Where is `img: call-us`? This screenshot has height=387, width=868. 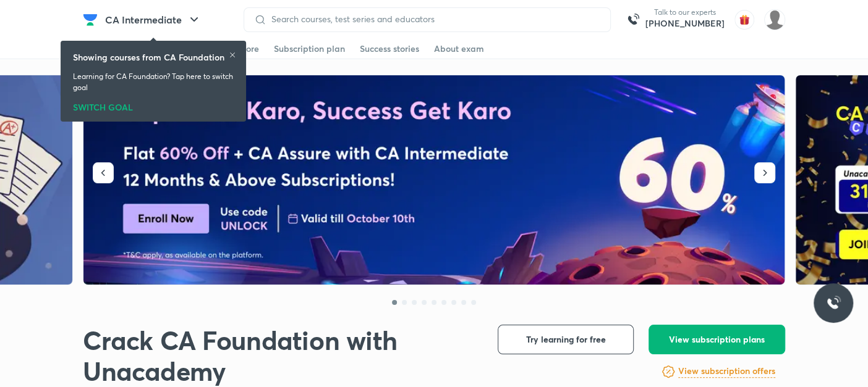
img: call-us is located at coordinates (633, 20).